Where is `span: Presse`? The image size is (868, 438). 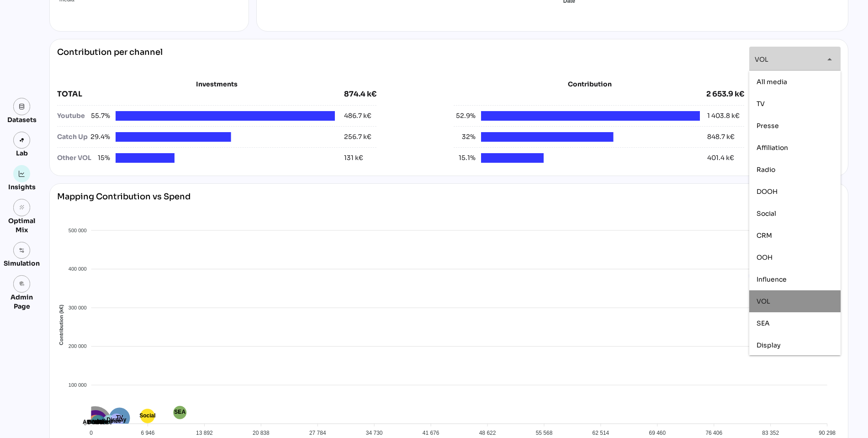 span: Presse is located at coordinates (768, 125).